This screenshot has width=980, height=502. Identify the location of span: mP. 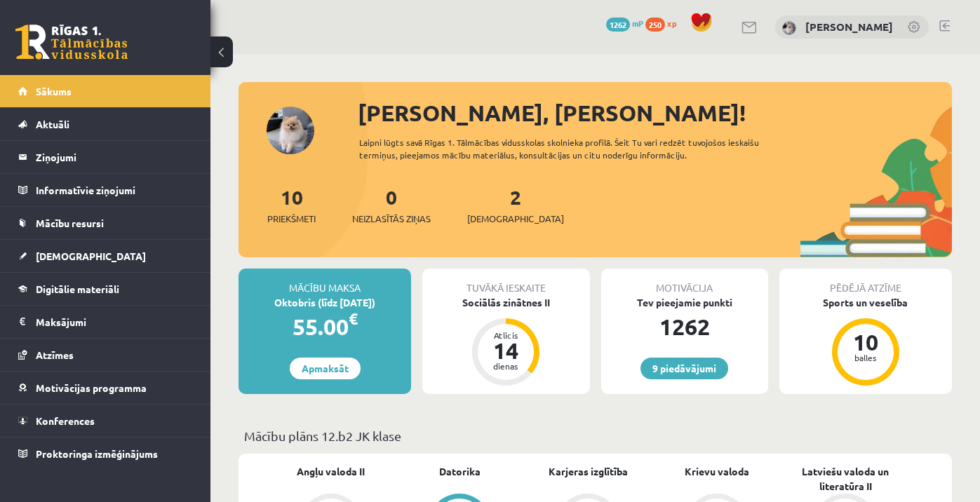
(637, 23).